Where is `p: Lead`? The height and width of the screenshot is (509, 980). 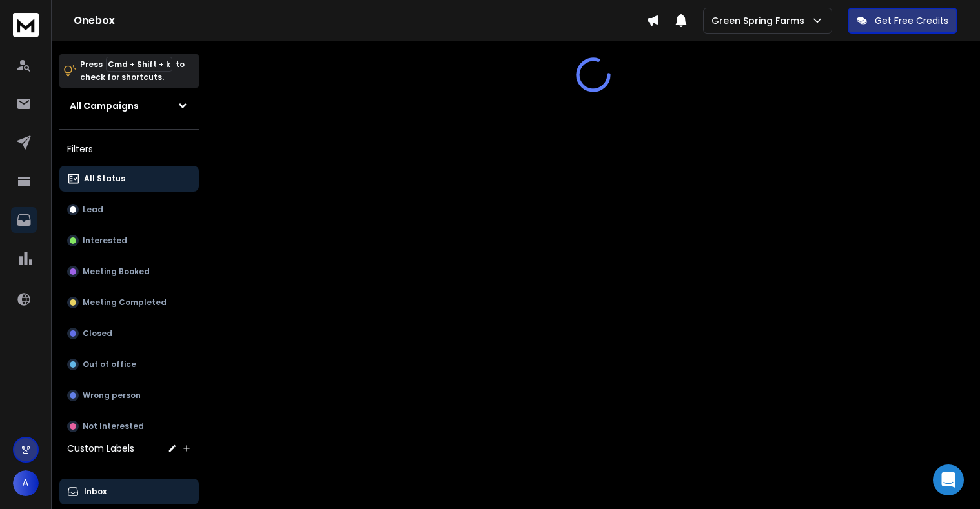 p: Lead is located at coordinates (93, 209).